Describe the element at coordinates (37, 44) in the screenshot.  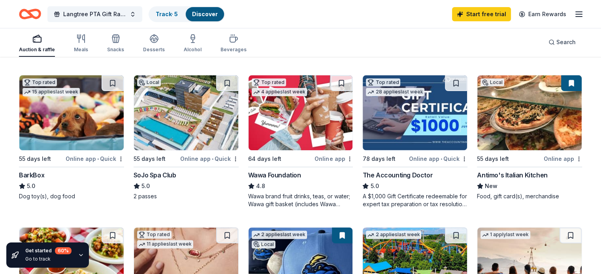
I see `button: Auction & raffle` at that location.